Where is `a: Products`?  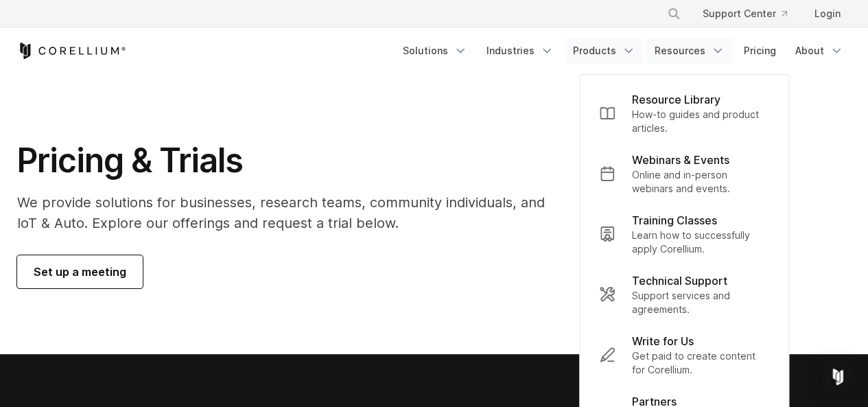
a: Products is located at coordinates (604, 51).